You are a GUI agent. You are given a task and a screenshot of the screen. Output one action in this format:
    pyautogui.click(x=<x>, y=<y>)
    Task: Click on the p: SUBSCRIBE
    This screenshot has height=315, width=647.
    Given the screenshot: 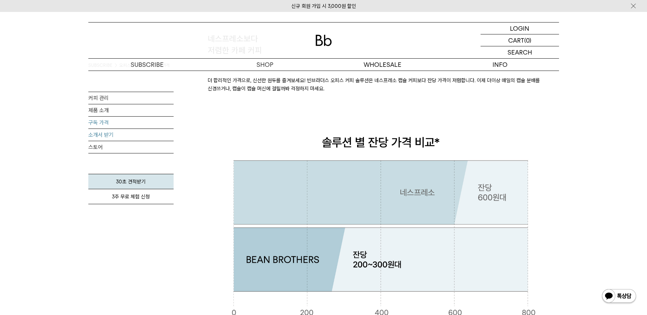 What is the action you would take?
    pyautogui.click(x=147, y=64)
    